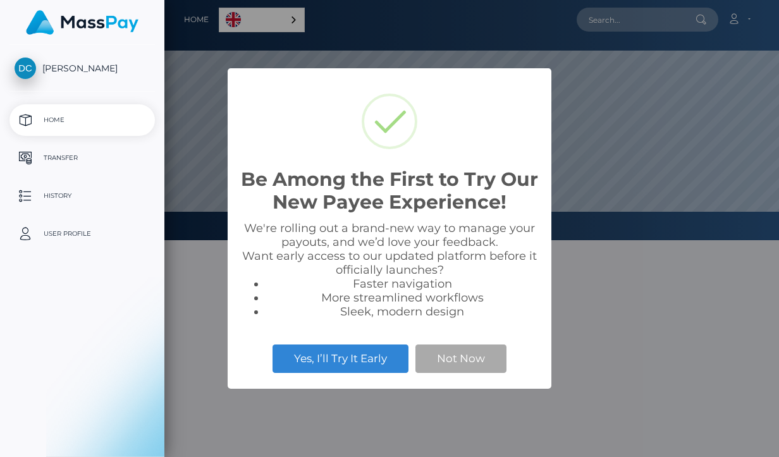  Describe the element at coordinates (82, 158) in the screenshot. I see `p: Transfer` at that location.